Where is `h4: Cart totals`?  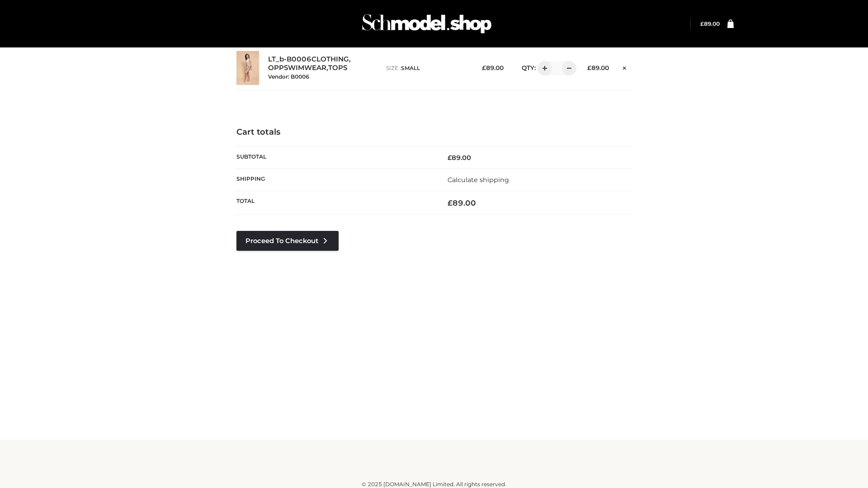 h4: Cart totals is located at coordinates (434, 132).